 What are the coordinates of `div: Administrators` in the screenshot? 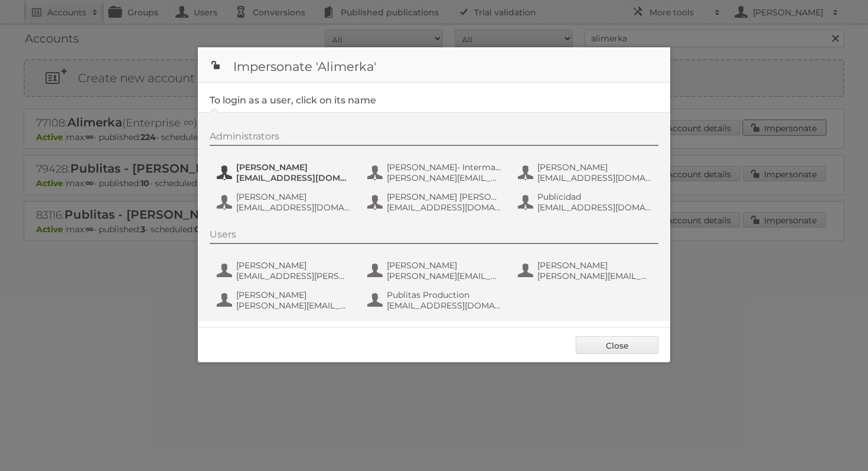 It's located at (434, 138).